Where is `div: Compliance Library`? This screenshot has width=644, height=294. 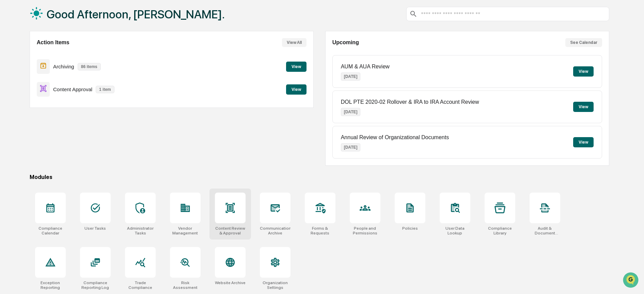 div: Compliance Library is located at coordinates (500, 231).